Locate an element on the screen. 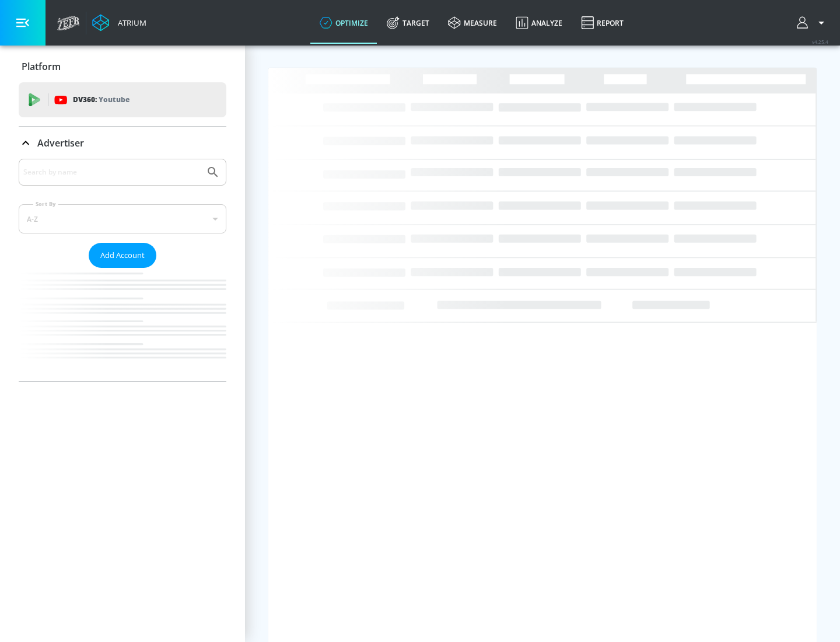 The width and height of the screenshot is (840, 642). a: measure is located at coordinates (472, 23).